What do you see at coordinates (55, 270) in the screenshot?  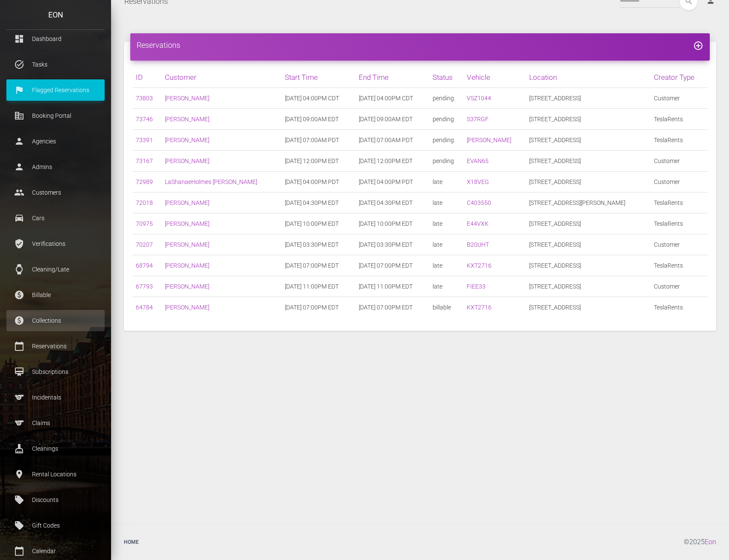 I see `a: watch Cleaning/Late` at bounding box center [55, 270].